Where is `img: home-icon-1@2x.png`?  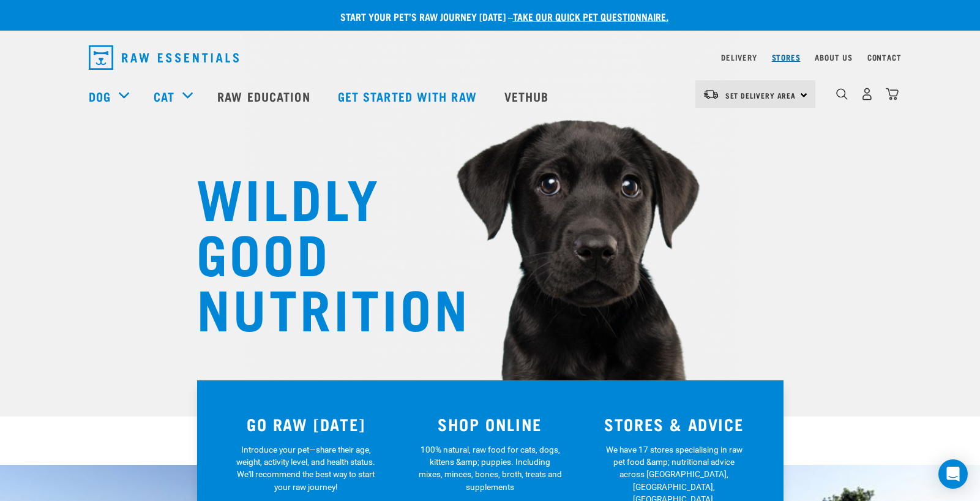 img: home-icon-1@2x.png is located at coordinates (842, 93).